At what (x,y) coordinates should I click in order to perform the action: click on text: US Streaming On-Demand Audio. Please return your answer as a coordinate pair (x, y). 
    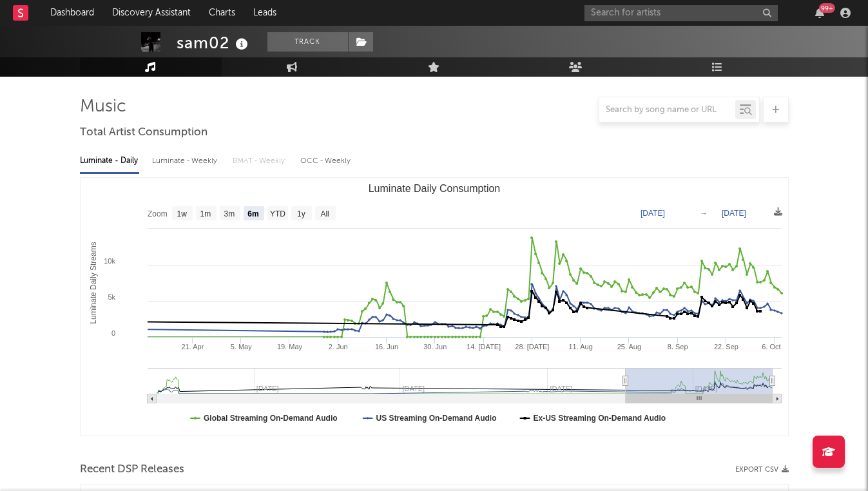
    Looking at the image, I should click on (436, 418).